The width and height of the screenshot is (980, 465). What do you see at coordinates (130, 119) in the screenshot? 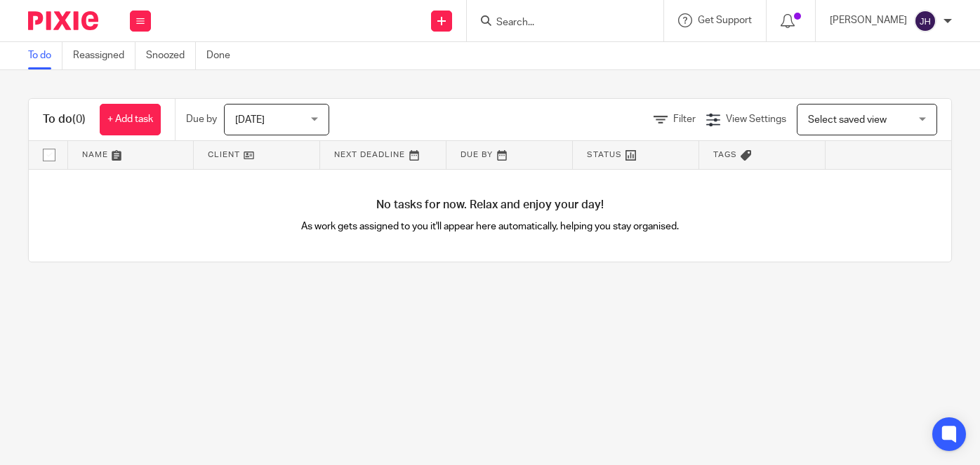
I see `a: + Add task` at bounding box center [130, 119].